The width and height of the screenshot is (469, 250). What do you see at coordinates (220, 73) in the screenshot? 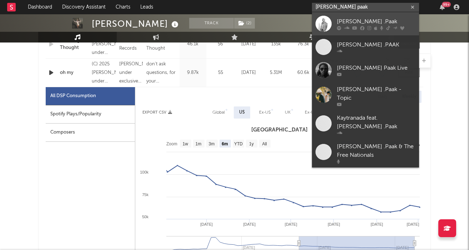
I see `div: 55` at bounding box center [220, 73].